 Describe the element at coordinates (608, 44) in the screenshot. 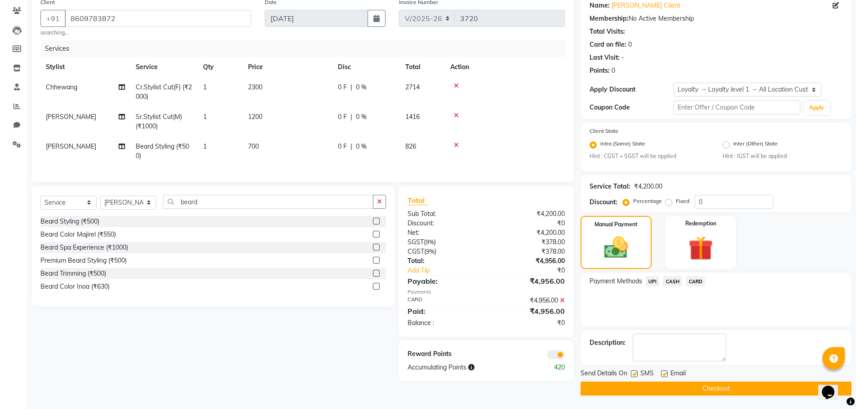

I see `div: Card on file:` at that location.